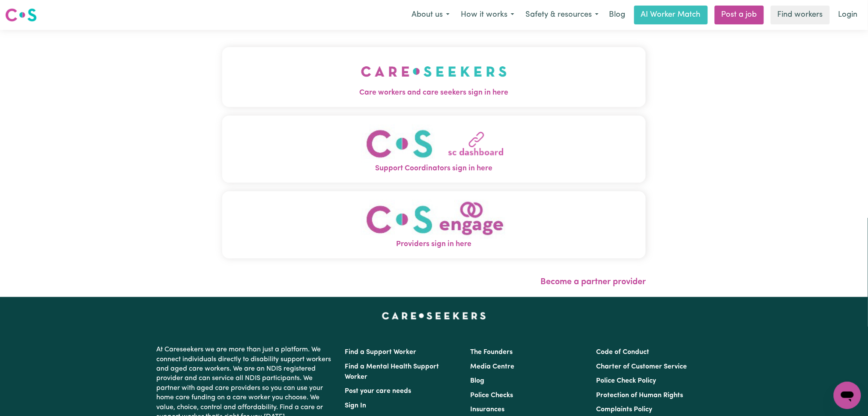 The height and width of the screenshot is (416, 868). Describe the element at coordinates (623, 353) in the screenshot. I see `a: Code of Conduct` at that location.